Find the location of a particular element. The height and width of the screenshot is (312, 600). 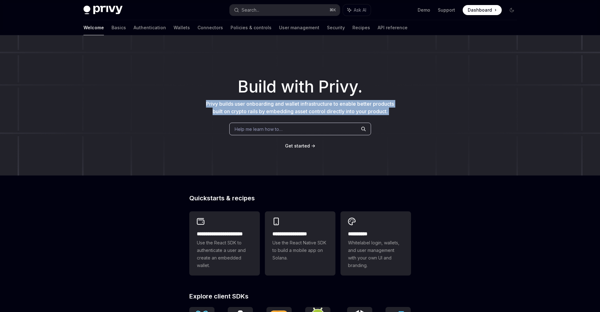

span: Help me learn how to… is located at coordinates (259, 129).